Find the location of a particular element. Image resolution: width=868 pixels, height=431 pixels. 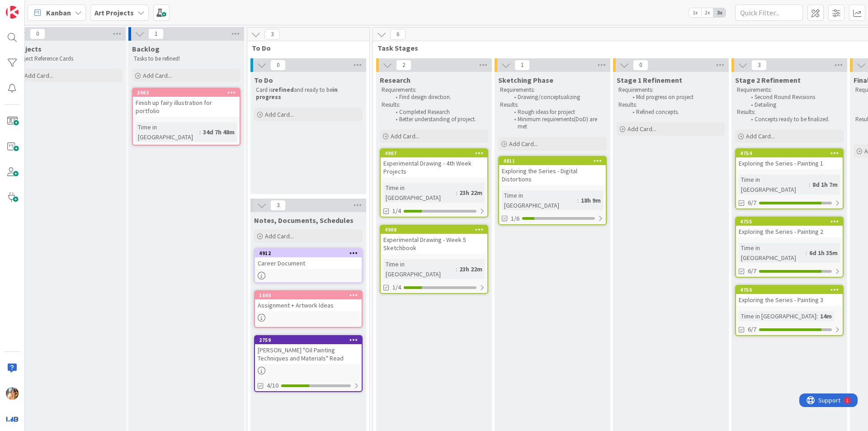

p: Card is and ready to be is located at coordinates (309, 94).